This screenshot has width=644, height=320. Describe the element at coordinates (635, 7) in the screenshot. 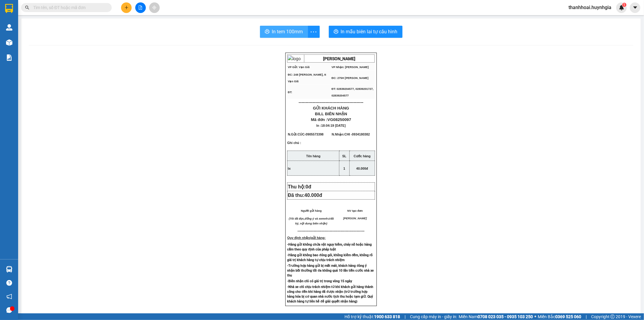

I see `span: caret-down` at that location.